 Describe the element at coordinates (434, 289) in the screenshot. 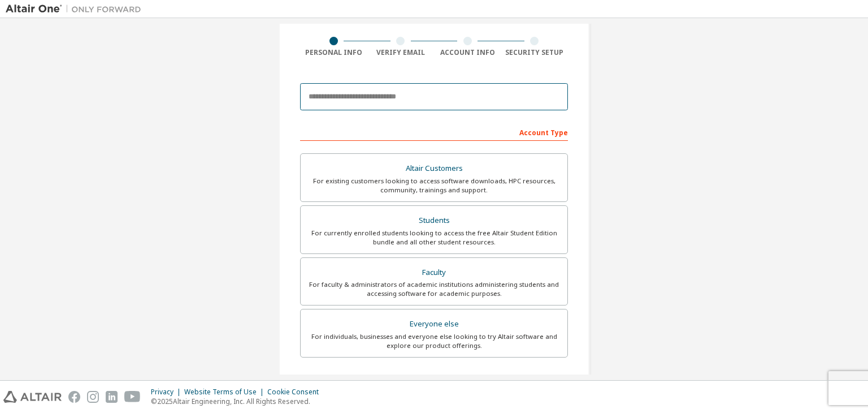

I see `div: For faculty & administrators of academic institutions administering students and accessing softwa...` at that location.